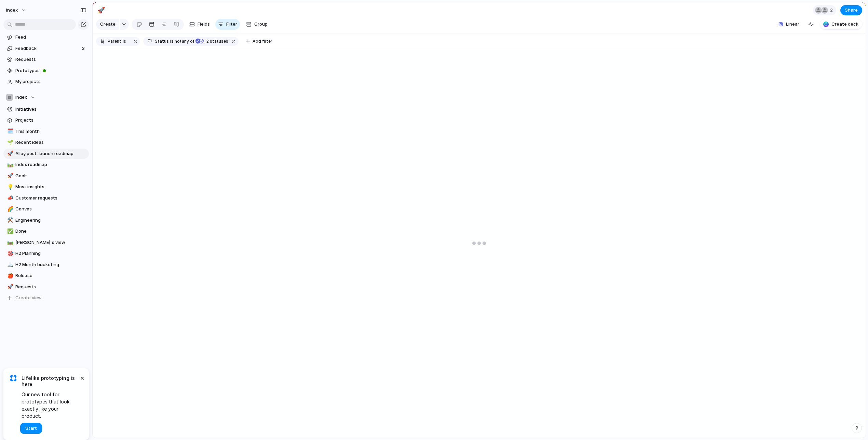  I want to click on span: Engineering, so click(51, 221).